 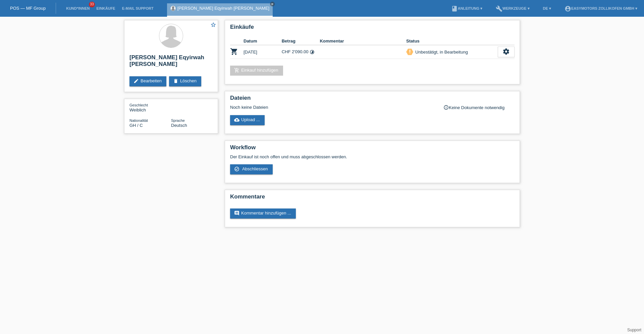 What do you see at coordinates (454, 9) in the screenshot?
I see `i: book` at bounding box center [454, 9].